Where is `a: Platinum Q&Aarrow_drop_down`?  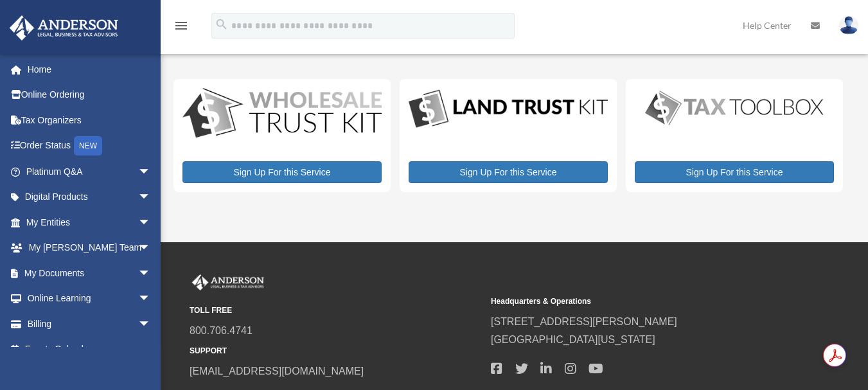
a: Platinum Q&Aarrow_drop_down is located at coordinates (90, 172).